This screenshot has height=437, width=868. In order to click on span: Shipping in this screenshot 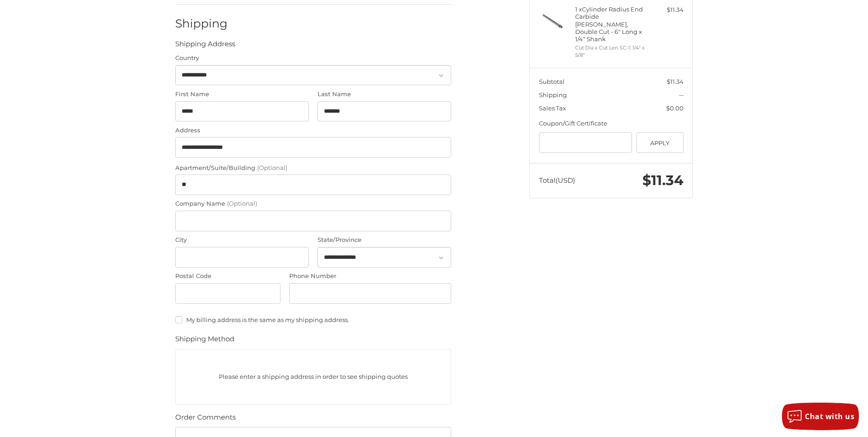, I will do `click(553, 95)`.